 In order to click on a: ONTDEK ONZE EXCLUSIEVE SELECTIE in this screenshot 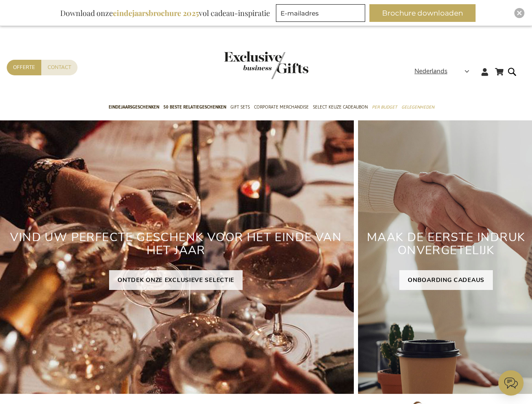, I will do `click(176, 280)`.